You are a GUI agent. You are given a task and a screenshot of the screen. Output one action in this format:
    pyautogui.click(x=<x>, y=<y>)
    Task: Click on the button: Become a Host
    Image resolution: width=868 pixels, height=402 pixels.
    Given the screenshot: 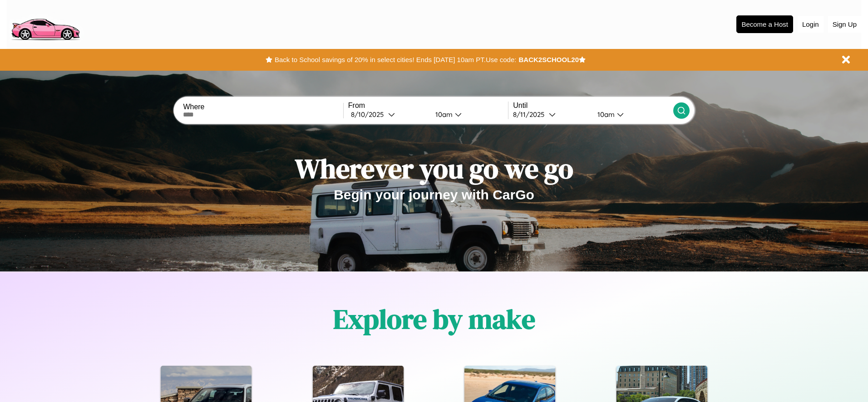 What is the action you would take?
    pyautogui.click(x=764, y=24)
    